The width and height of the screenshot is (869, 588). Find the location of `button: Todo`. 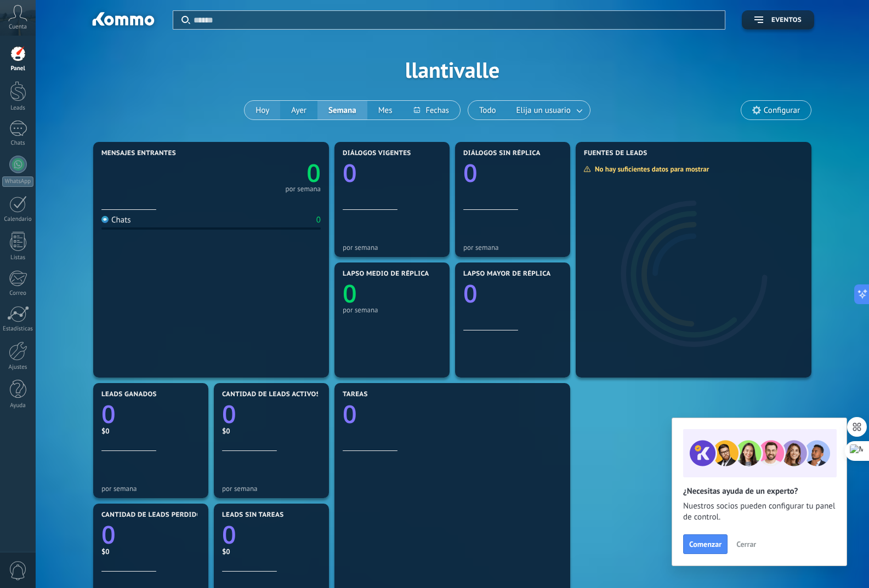

button: Todo is located at coordinates (488, 110).